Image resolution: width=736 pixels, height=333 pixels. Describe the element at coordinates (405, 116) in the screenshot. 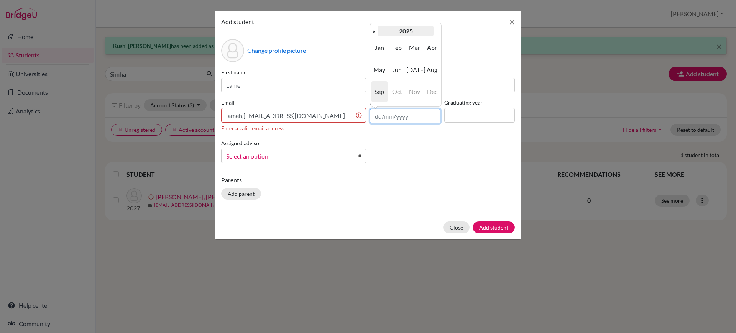

I see `input: dd/mm/yyyy` at that location.